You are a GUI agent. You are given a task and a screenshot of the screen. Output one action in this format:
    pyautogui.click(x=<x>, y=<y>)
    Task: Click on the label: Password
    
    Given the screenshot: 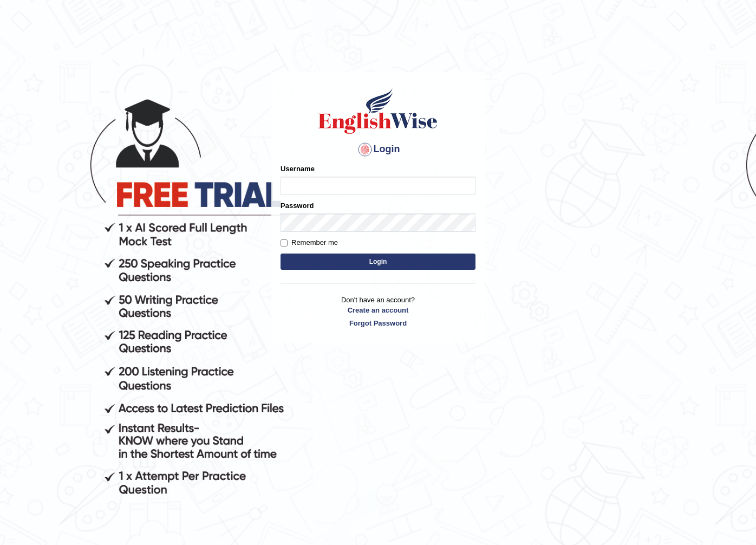 What is the action you would take?
    pyautogui.click(x=297, y=206)
    